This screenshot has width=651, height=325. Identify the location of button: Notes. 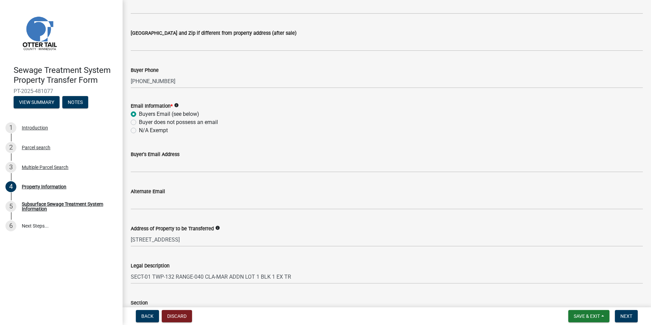
(75, 102).